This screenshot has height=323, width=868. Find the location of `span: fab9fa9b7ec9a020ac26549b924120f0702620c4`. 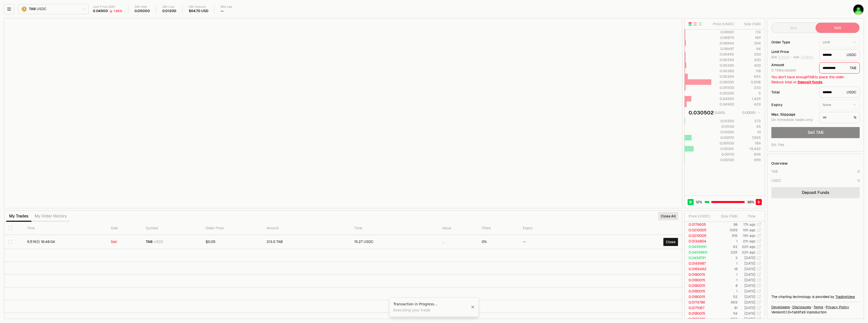

span: fab9fa9b7ec9a020ac26549b924120f0702620c4 is located at coordinates (798, 311).